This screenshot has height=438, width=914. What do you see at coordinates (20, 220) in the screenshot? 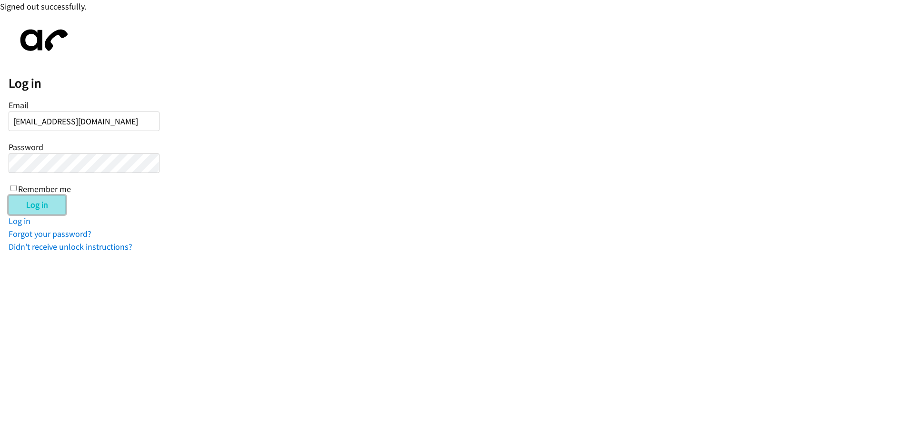
I see `a: Log in` at bounding box center [20, 220].